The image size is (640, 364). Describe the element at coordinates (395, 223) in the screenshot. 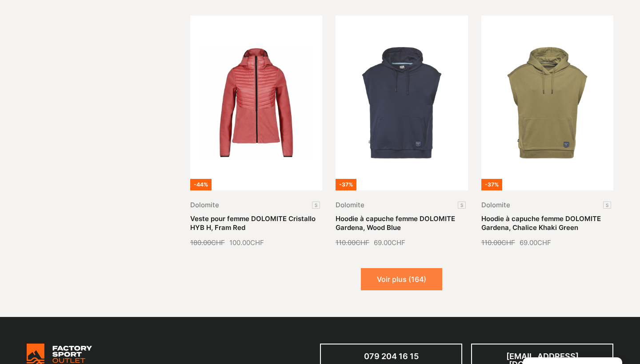

I see `a: Hoodie à capuche femme DOLOMITE Gardena, Wood Blue` at that location.